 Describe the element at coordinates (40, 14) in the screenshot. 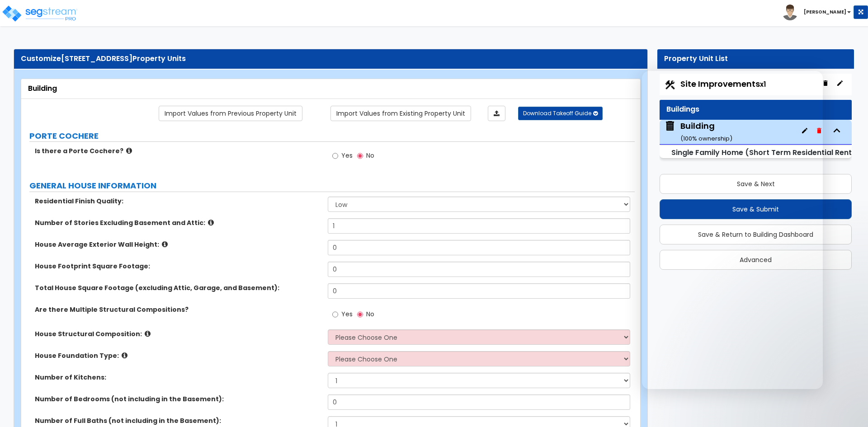

I see `img: logo_pro_r.png` at that location.